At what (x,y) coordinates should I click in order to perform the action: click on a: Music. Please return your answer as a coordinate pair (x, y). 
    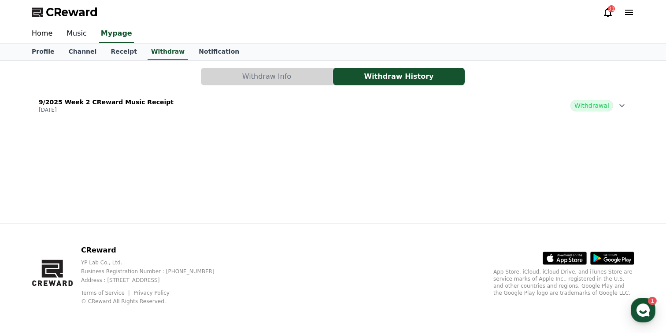
    Looking at the image, I should click on (77, 34).